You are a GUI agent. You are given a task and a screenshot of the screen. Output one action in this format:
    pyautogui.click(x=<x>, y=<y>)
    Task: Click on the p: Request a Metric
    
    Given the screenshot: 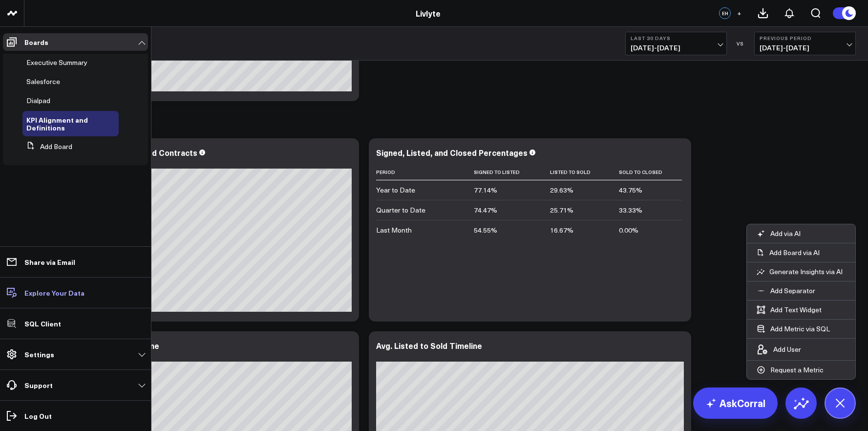 What is the action you would take?
    pyautogui.click(x=796, y=370)
    